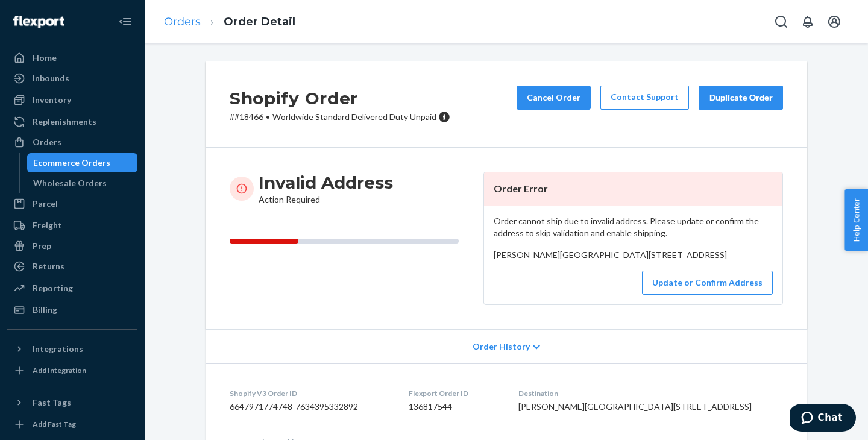 Image resolution: width=868 pixels, height=440 pixels. Describe the element at coordinates (454, 407) in the screenshot. I see `dd: 136817544` at that location.